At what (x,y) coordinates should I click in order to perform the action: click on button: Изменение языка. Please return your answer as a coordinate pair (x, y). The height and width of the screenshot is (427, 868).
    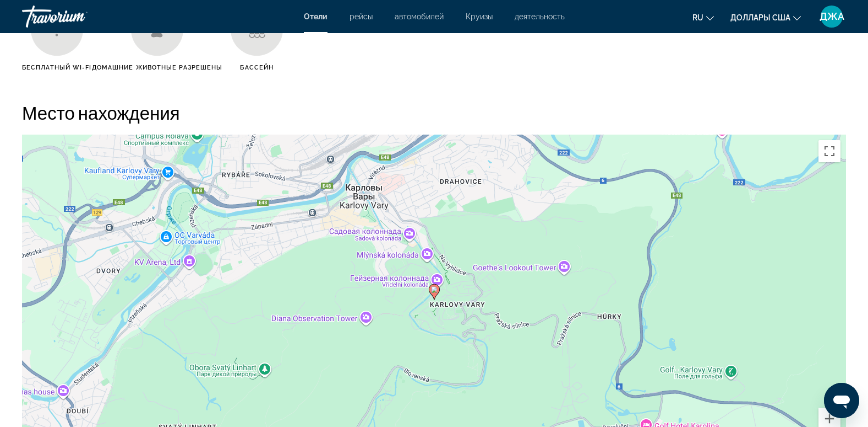
    Looking at the image, I should click on (703, 17).